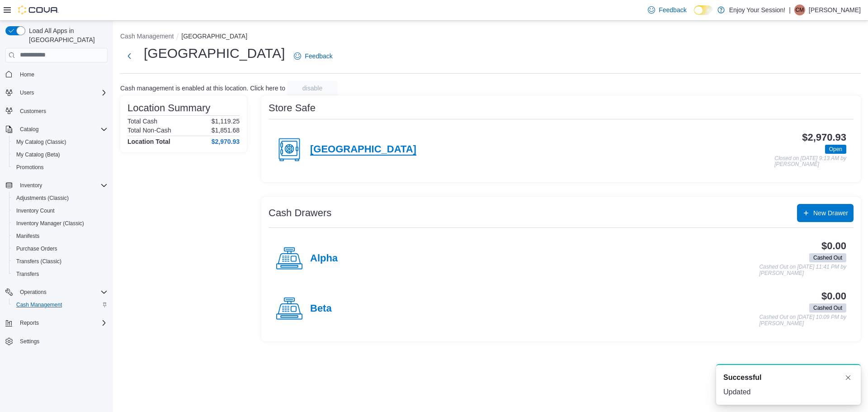 Image resolution: width=868 pixels, height=412 pixels. Describe the element at coordinates (28, 274) in the screenshot. I see `a: Transfers` at that location.